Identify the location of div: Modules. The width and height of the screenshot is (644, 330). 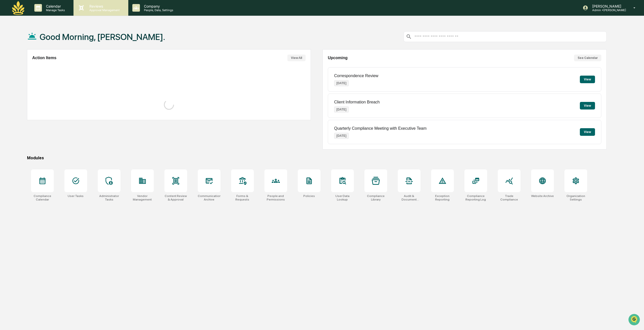
(317, 158).